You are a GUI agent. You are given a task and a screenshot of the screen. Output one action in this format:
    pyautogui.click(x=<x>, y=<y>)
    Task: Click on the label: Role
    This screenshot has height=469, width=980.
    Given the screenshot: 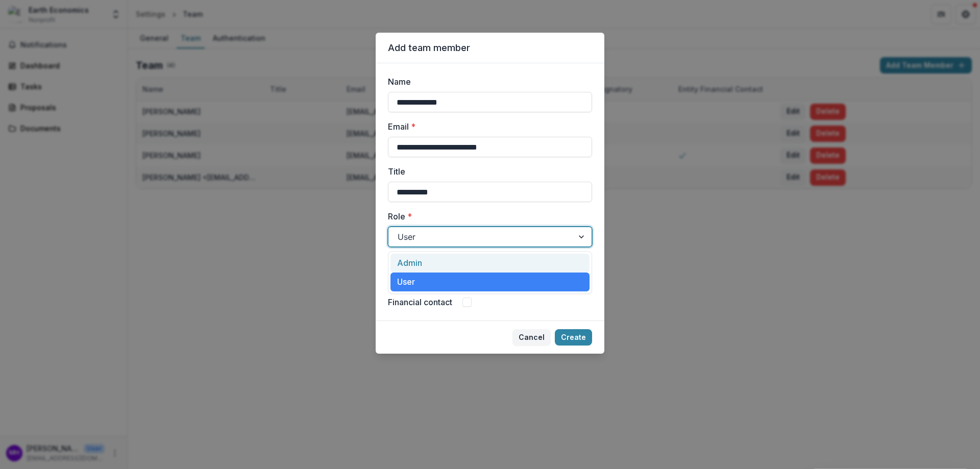 What is the action you would take?
    pyautogui.click(x=487, y=216)
    